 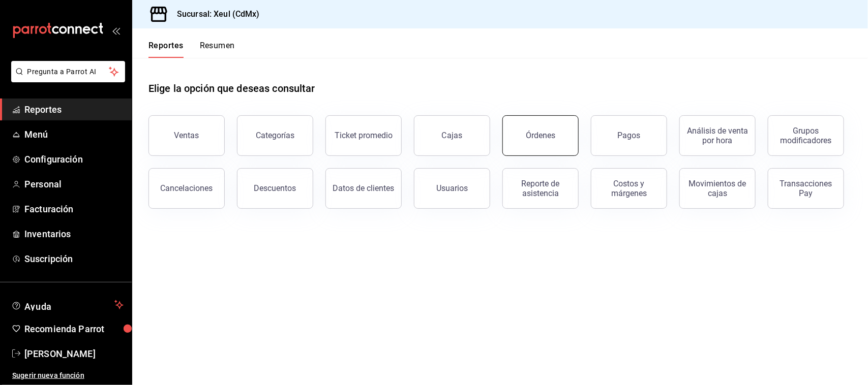 What do you see at coordinates (68, 71) in the screenshot?
I see `span: Pregunta a Parrot AI` at bounding box center [68, 71].